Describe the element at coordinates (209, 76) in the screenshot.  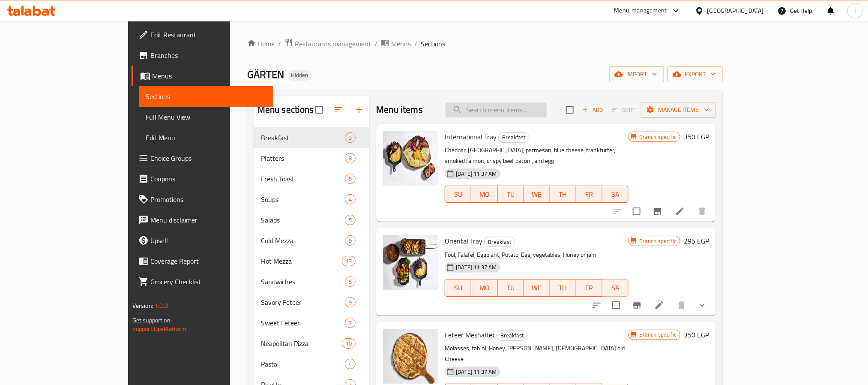
I see `span: Menus` at that location.